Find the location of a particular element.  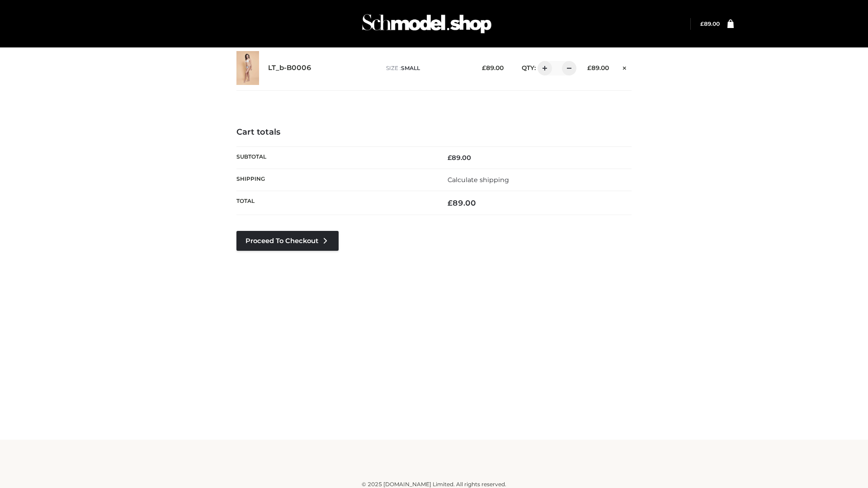

div: QTY: is located at coordinates (543, 68).